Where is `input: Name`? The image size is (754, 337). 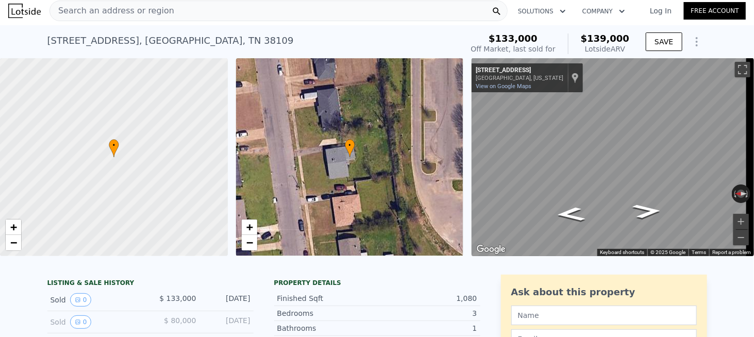 input: Name is located at coordinates (604, 315).